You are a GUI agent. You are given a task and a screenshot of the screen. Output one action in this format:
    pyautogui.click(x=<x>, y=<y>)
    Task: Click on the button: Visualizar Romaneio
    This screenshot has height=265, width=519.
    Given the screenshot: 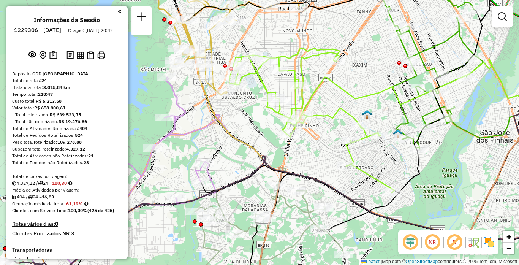 What is the action you would take?
    pyautogui.click(x=90, y=55)
    